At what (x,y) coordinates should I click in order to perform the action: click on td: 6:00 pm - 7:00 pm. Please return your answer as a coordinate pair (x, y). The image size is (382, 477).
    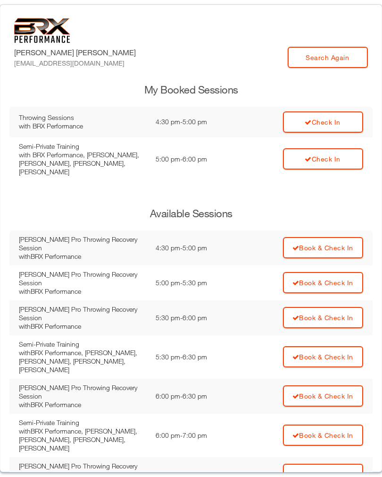
    Looking at the image, I should click on (194, 435).